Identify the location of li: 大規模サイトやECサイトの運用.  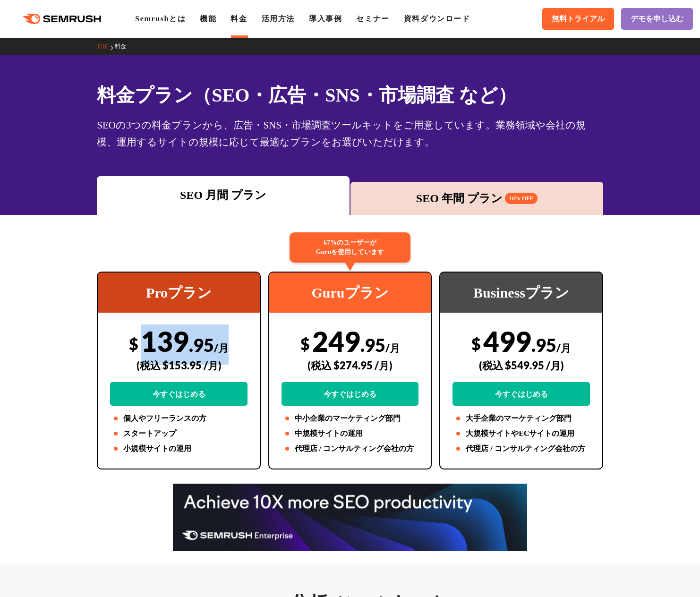
(521, 434).